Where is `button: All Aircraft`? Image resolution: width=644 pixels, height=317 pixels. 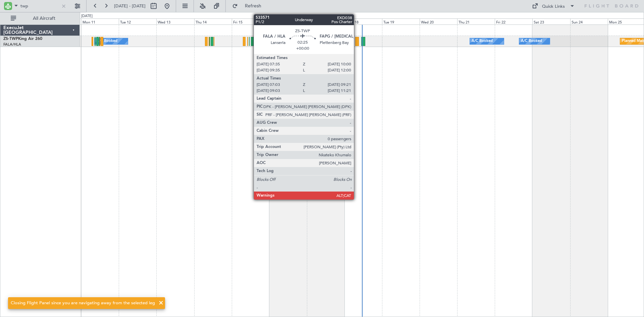 button: All Aircraft is located at coordinates (40, 18).